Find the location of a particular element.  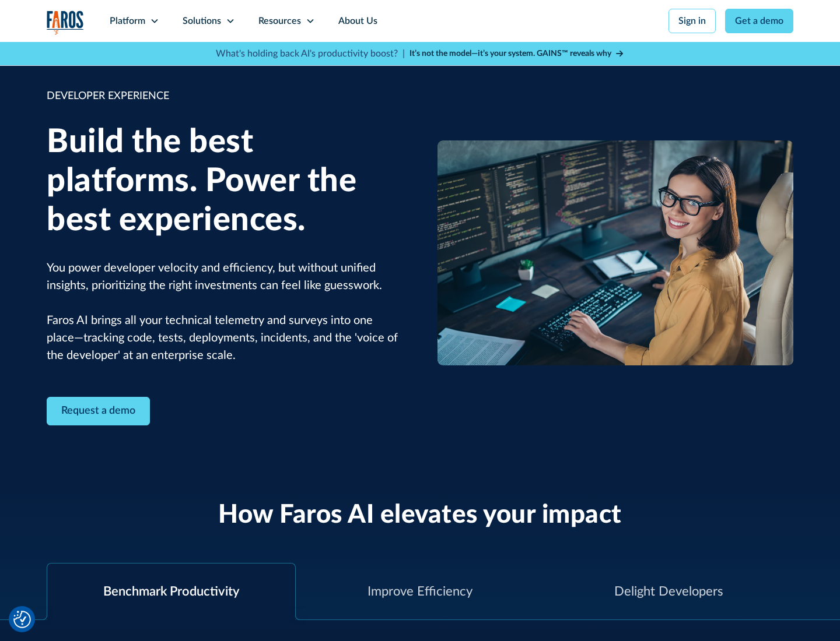

a: Get a demo is located at coordinates (758, 21).